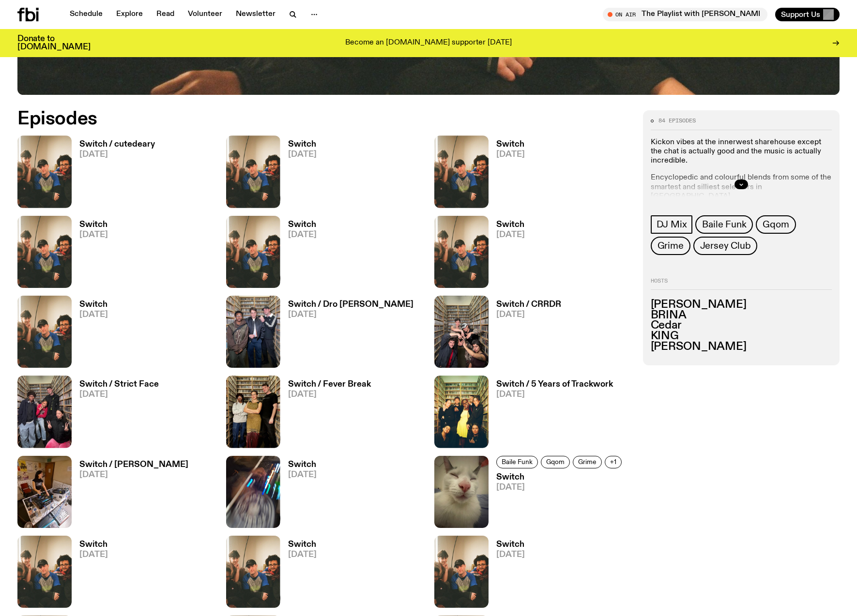 The width and height of the screenshot is (857, 616). What do you see at coordinates (613, 462) in the screenshot?
I see `button: +1` at bounding box center [613, 462].